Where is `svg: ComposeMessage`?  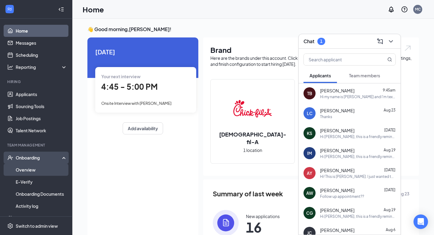
svg: ComposeMessage is located at coordinates (380, 41).